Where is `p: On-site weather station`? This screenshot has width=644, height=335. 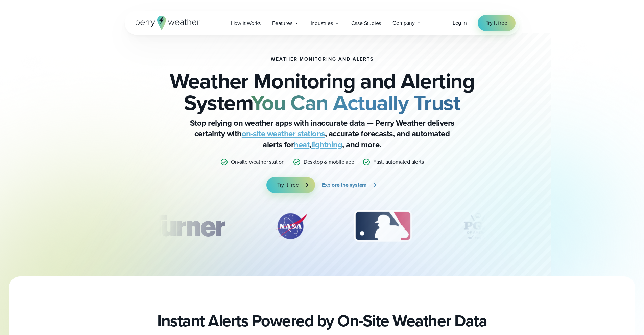
p: On-site weather station is located at coordinates (258, 162).